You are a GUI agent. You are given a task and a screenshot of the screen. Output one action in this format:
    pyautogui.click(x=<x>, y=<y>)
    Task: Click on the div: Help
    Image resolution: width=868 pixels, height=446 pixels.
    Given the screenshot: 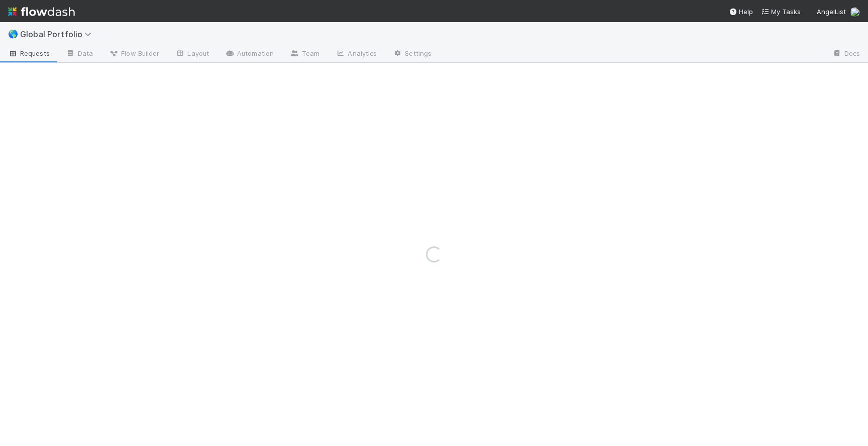 What is the action you would take?
    pyautogui.click(x=741, y=11)
    